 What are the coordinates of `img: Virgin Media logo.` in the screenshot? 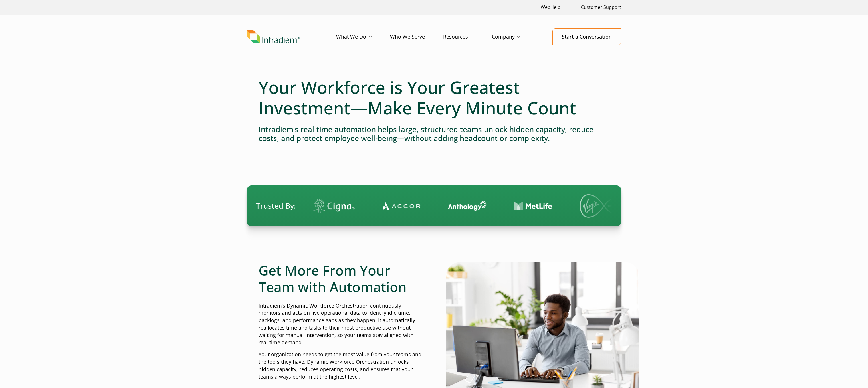 It's located at (555, 206).